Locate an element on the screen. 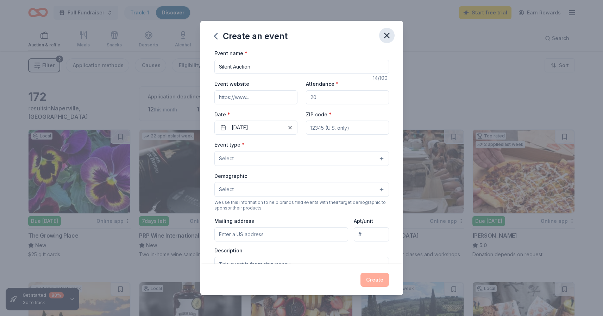 The height and width of the screenshot is (316, 603). div: Create an event is located at coordinates (251, 36).